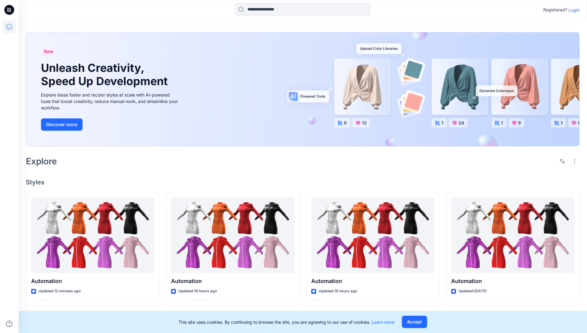 The image size is (587, 333). I want to click on p: Updated 12 minutes ago, so click(59, 291).